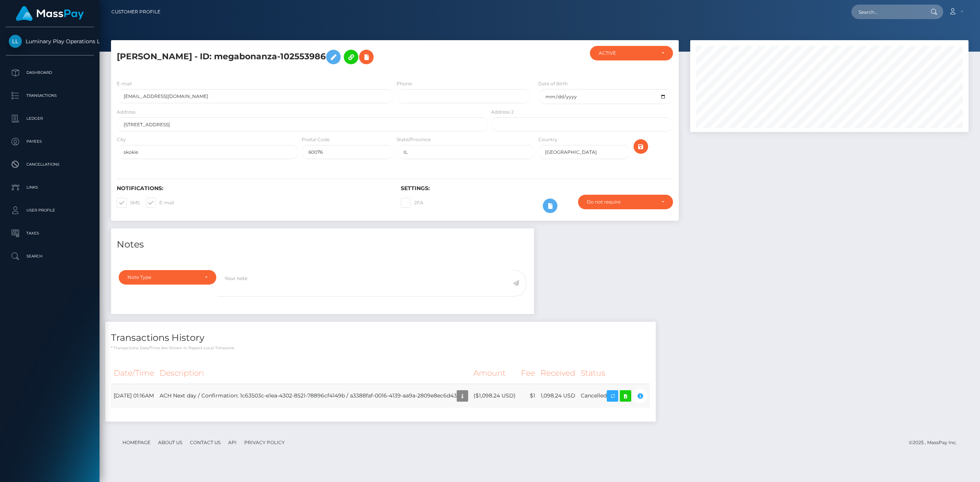 This screenshot has width=980, height=482. Describe the element at coordinates (553, 84) in the screenshot. I see `label: Date of Birth` at that location.